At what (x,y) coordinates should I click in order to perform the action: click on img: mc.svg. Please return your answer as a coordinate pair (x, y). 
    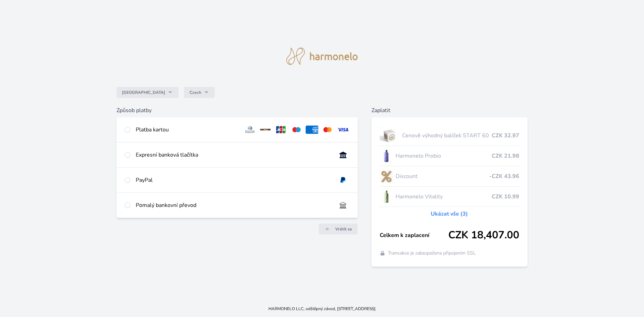
    Looking at the image, I should click on (327, 130).